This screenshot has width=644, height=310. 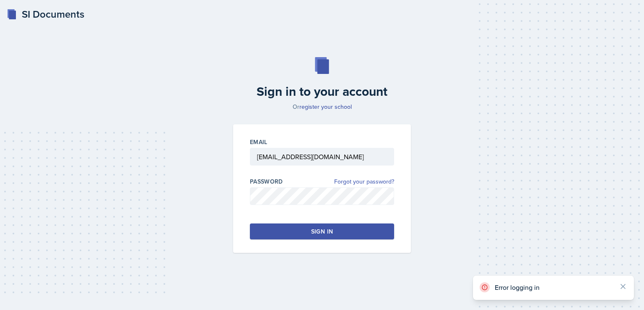 What do you see at coordinates (266, 181) in the screenshot?
I see `label: Password` at bounding box center [266, 181].